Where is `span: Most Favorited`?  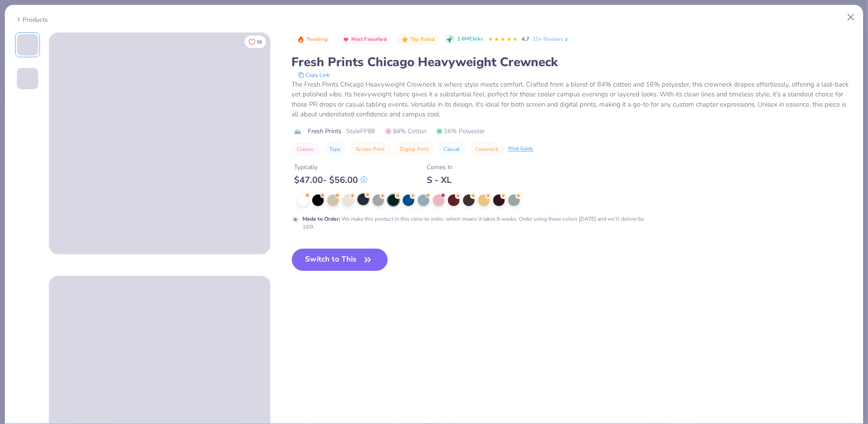
span: Most Favorited is located at coordinates (369, 39).